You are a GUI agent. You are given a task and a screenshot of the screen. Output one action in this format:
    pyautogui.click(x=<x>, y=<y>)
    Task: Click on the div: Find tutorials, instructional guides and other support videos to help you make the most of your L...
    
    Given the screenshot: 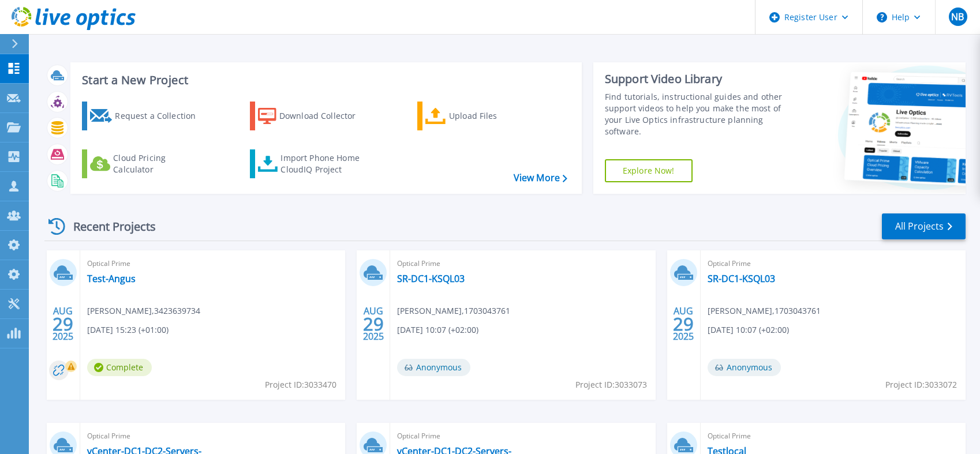 What is the action you would take?
    pyautogui.click(x=699, y=114)
    